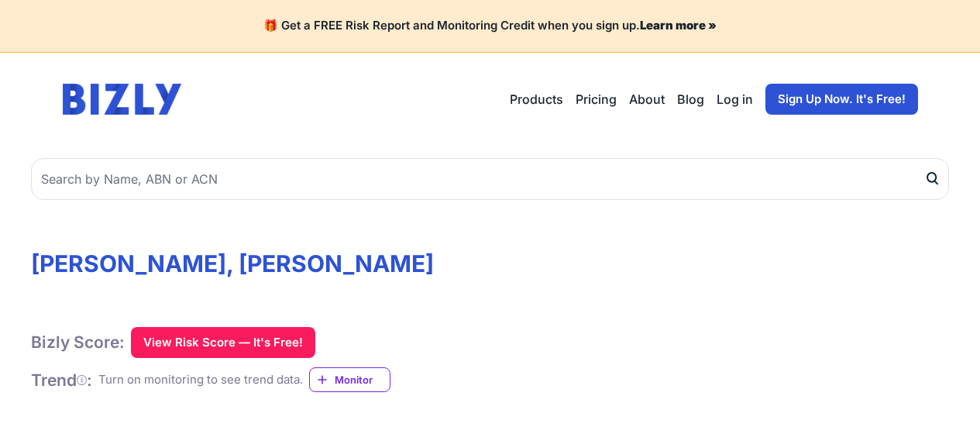 The width and height of the screenshot is (980, 427). I want to click on h1: Bizly Score:, so click(77, 341).